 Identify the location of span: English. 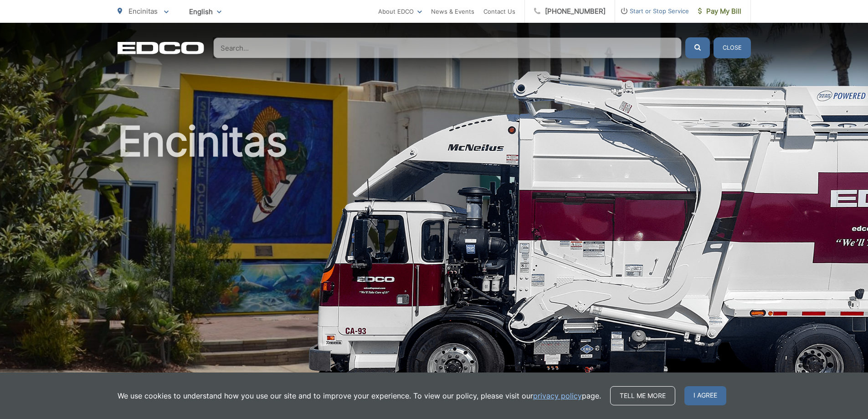
(205, 11).